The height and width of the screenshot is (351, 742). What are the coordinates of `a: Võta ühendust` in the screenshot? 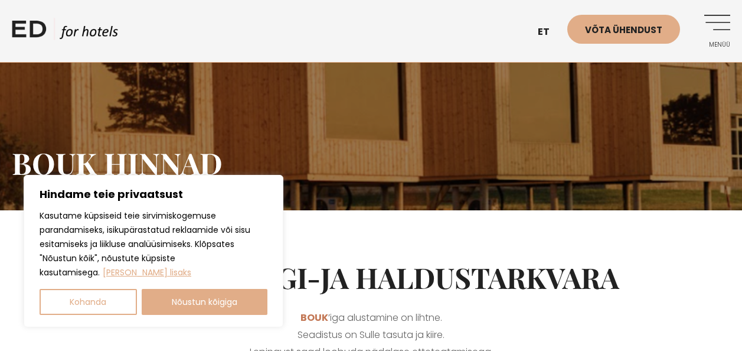 It's located at (623, 29).